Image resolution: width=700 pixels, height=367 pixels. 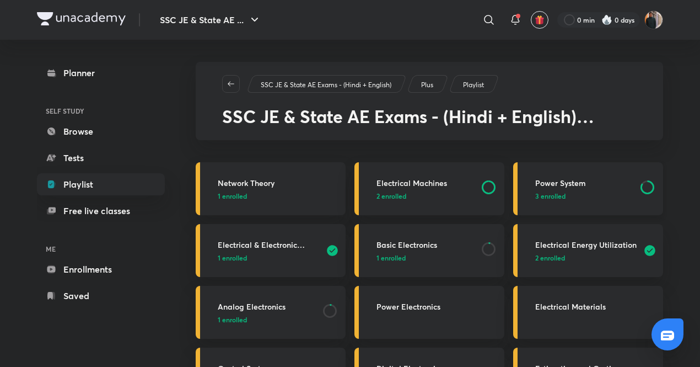 I want to click on a: Basic Electronics1 enrolled, so click(x=429, y=250).